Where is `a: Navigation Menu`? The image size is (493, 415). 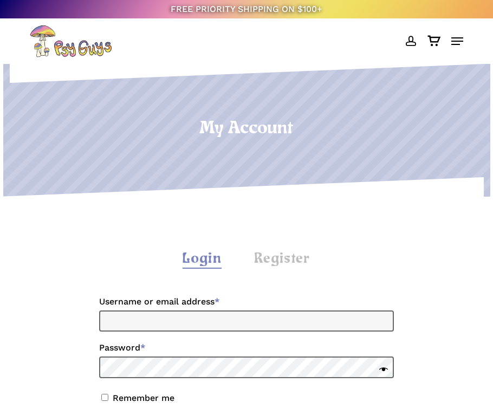 a: Navigation Menu is located at coordinates (457, 41).